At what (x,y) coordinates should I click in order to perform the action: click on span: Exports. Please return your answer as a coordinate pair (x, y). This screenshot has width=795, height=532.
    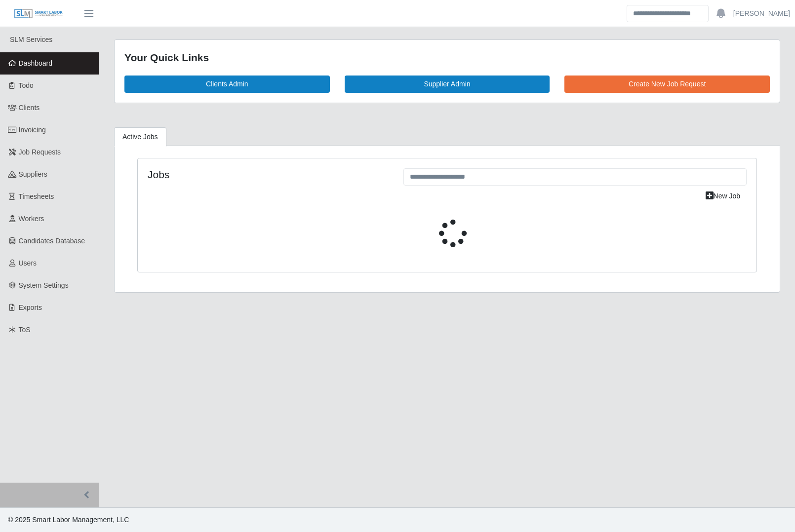
    Looking at the image, I should click on (30, 308).